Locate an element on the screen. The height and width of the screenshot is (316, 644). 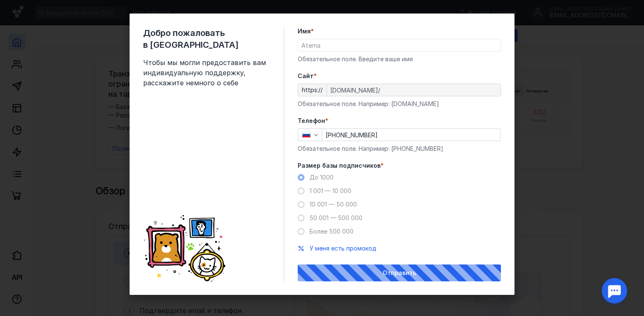
span: Размер базы подписчиков is located at coordinates (339, 166).